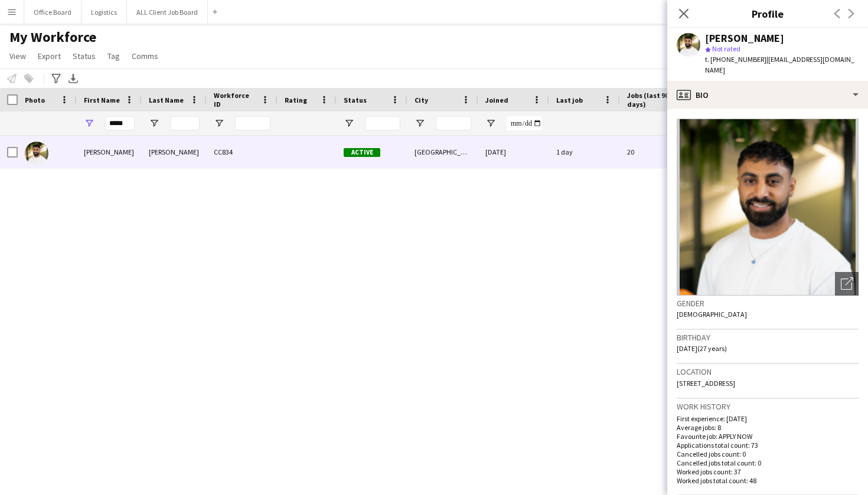 The width and height of the screenshot is (868, 495). What do you see at coordinates (768, 304) in the screenshot?
I see `h3: Gender` at bounding box center [768, 304].